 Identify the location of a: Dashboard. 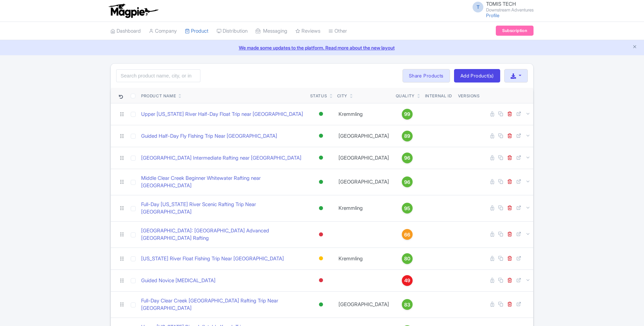
(125, 31).